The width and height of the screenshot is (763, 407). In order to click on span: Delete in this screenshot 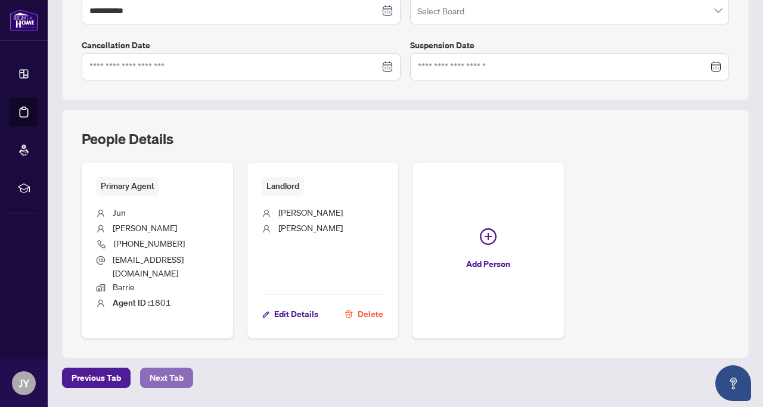, I will do `click(370, 314)`.